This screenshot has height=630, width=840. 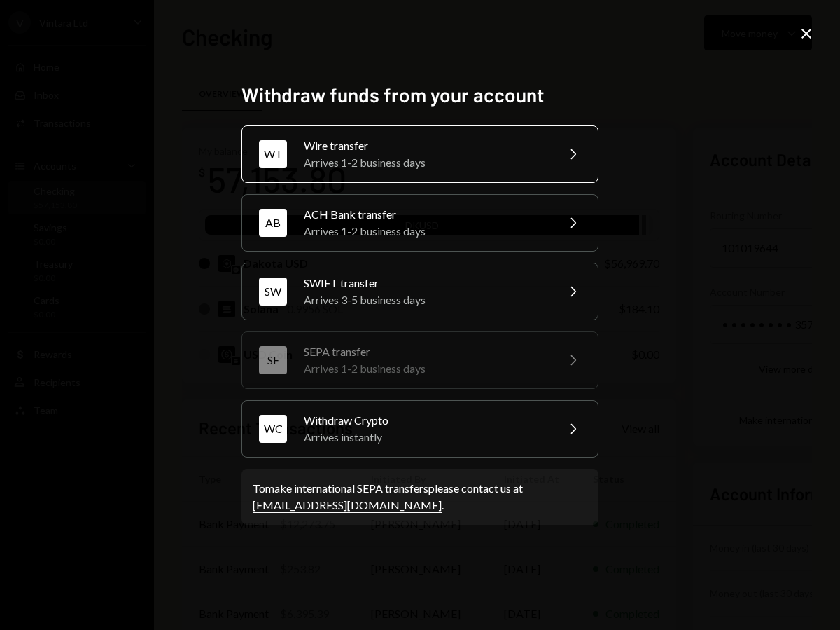 I want to click on div: Withdraw Crypto, so click(x=426, y=421).